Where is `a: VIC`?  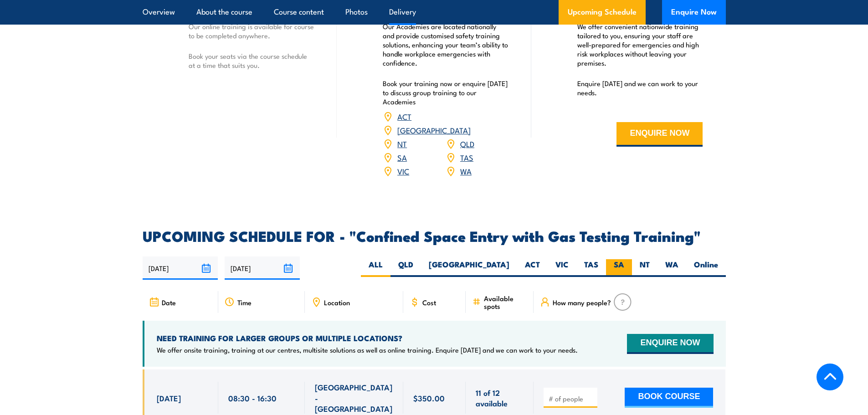
a: VIC is located at coordinates (403, 170).